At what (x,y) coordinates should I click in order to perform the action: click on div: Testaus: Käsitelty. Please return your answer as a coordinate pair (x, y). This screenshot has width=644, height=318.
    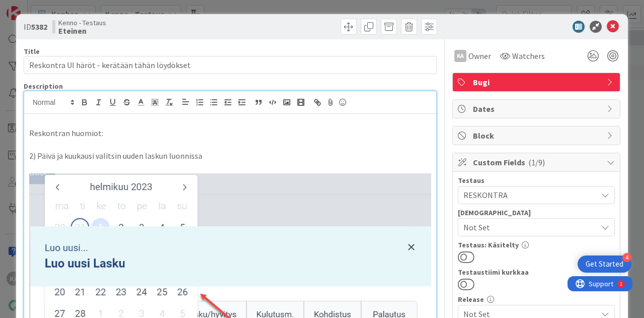
    Looking at the image, I should click on (537, 245).